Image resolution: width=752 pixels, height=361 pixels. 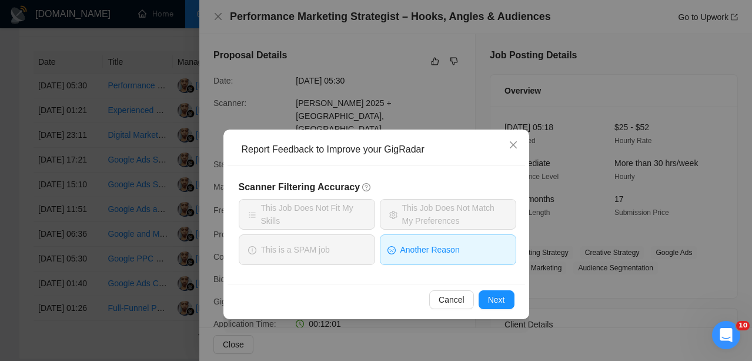 I want to click on button: barsThis Job Does Not Fit My Skills, so click(x=307, y=214).